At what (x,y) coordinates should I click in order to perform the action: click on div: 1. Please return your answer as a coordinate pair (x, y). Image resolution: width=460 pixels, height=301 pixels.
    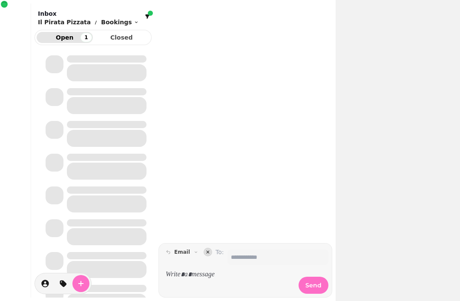
    Looking at the image, I should click on (86, 37).